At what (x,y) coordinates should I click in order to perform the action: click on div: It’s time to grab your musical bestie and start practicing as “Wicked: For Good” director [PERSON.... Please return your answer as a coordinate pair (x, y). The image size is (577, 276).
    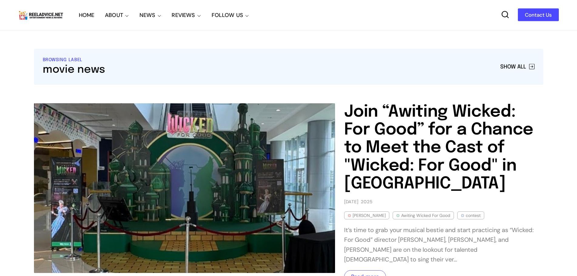
    Looking at the image, I should click on (443, 245).